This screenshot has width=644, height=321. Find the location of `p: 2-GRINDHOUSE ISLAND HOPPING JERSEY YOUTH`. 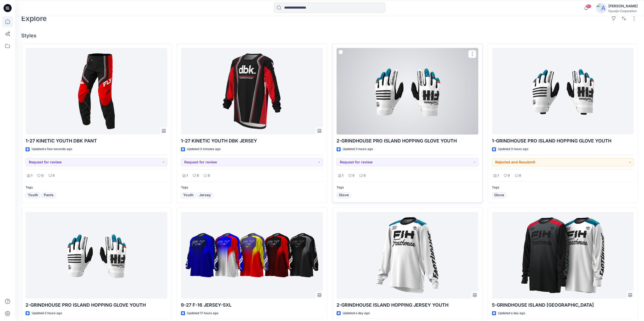

p: 2-GRINDHOUSE ISLAND HOPPING JERSEY YOUTH is located at coordinates (407, 305).